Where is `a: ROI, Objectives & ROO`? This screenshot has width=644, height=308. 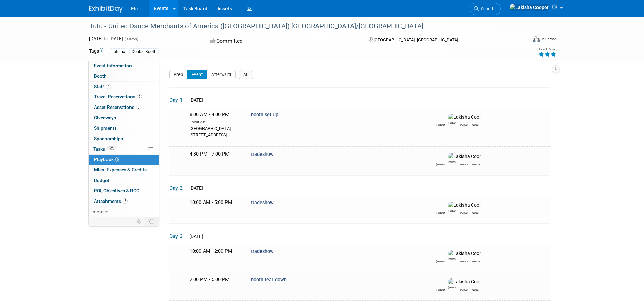
a: ROI, Objectives & ROO is located at coordinates (123, 191).